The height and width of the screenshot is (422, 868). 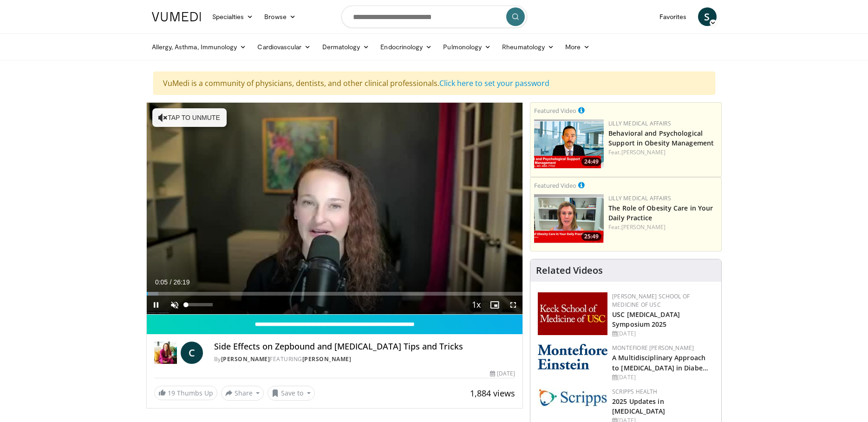 I want to click on span: C, so click(x=192, y=353).